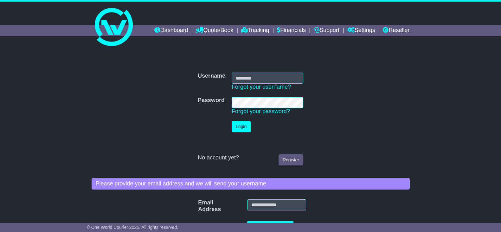 This screenshot has width=501, height=232. Describe the element at coordinates (241, 127) in the screenshot. I see `button: Login` at that location.